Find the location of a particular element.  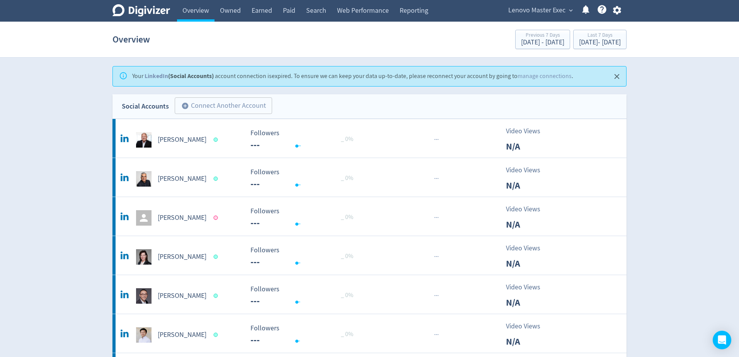

span: Data last synced: 3 Sep 2025, 1:01am (AEST) is located at coordinates (217, 257).